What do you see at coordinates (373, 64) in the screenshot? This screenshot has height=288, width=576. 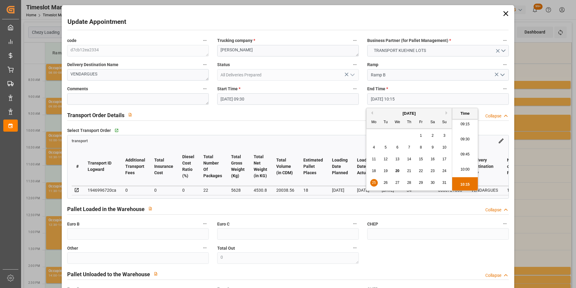 I see `span: Ramp` at bounding box center [373, 64].